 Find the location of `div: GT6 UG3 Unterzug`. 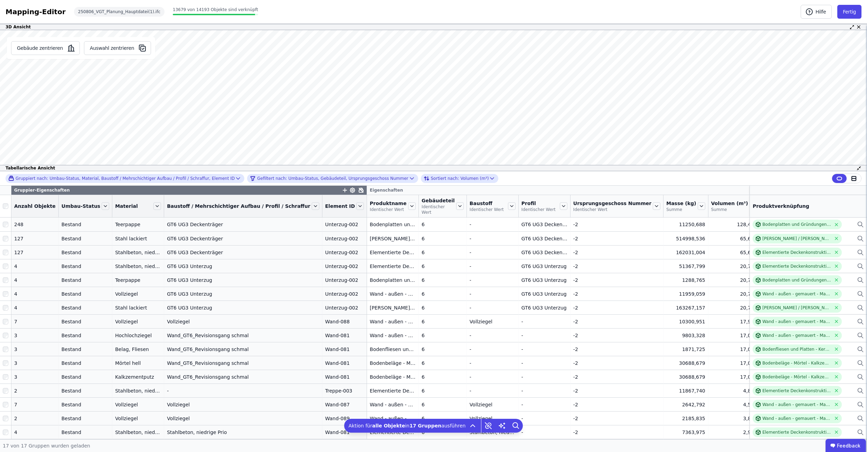

div: GT6 UG3 Unterzug is located at coordinates (243, 308).